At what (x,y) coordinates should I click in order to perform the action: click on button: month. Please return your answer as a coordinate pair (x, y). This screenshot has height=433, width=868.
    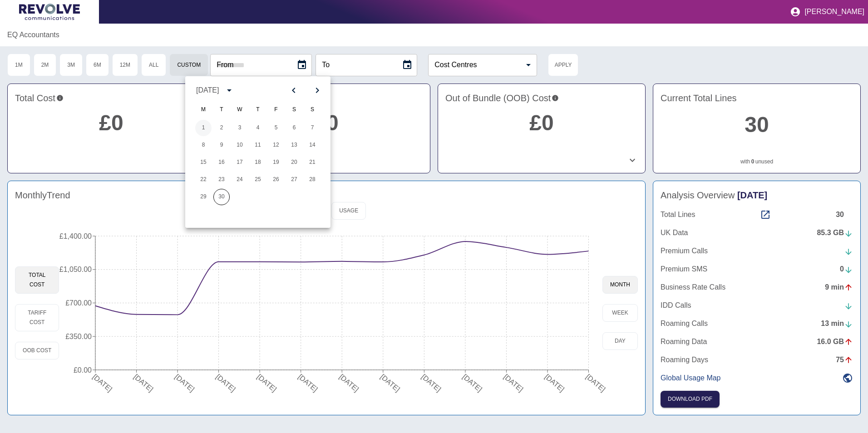
    Looking at the image, I should click on (620, 284).